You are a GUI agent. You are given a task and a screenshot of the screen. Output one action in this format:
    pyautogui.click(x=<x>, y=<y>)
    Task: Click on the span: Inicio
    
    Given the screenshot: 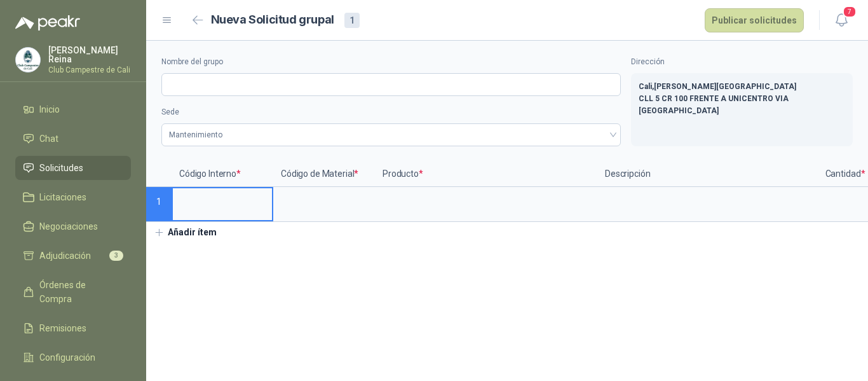 What is the action you would take?
    pyautogui.click(x=49, y=109)
    